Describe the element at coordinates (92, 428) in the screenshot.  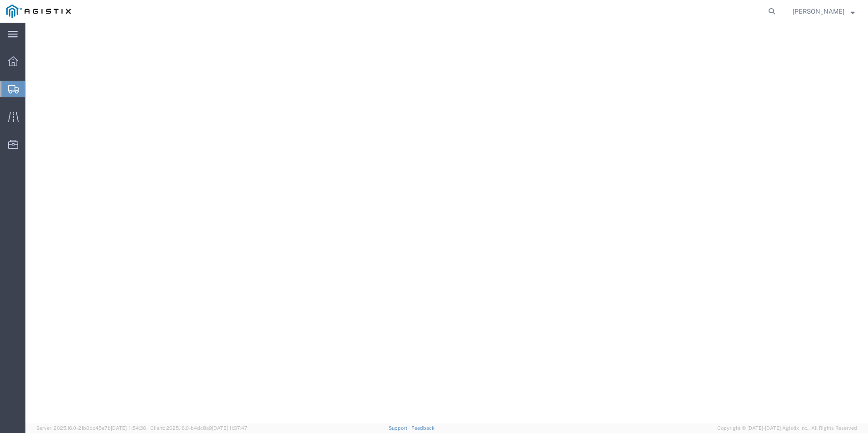
I see `span: Server: 2025.16.0-21b0bc45e7b` at that location.